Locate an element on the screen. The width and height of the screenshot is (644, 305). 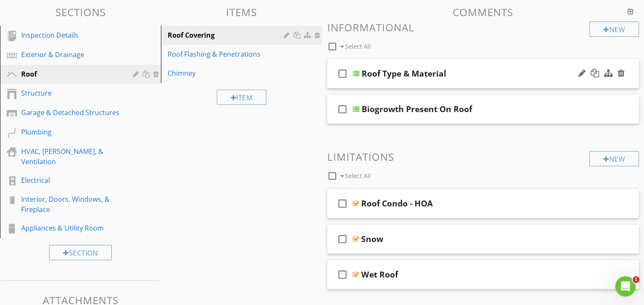
div: Item is located at coordinates (242, 97).